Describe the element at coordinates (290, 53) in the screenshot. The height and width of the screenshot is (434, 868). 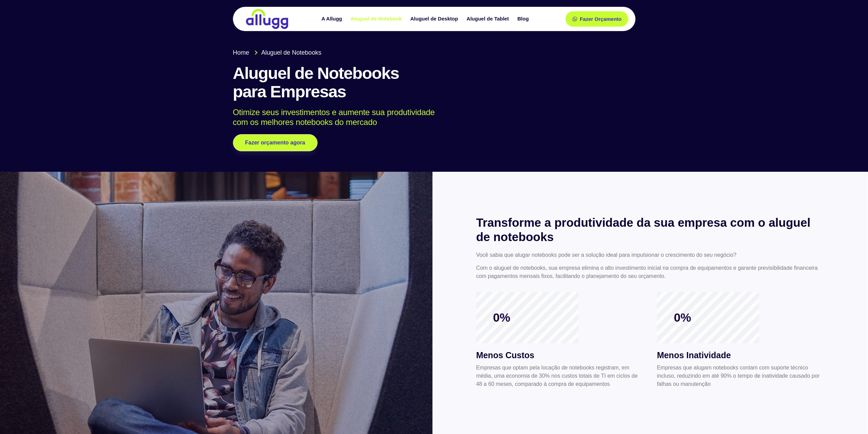
I see `span: Aluguel de Notebooks` at that location.